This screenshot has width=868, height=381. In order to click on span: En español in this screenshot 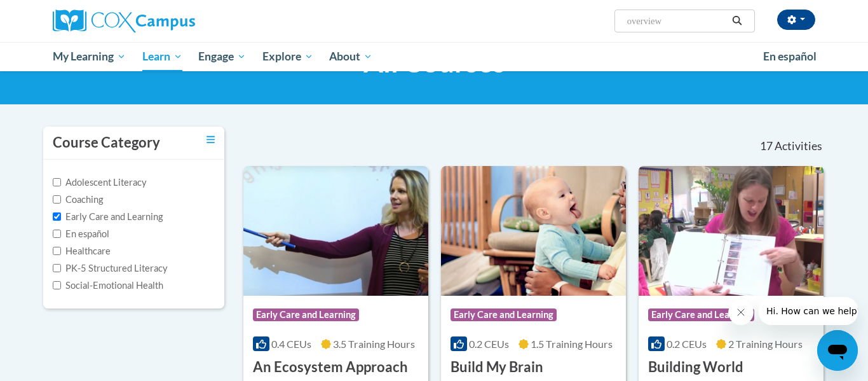, I will do `click(790, 56)`.